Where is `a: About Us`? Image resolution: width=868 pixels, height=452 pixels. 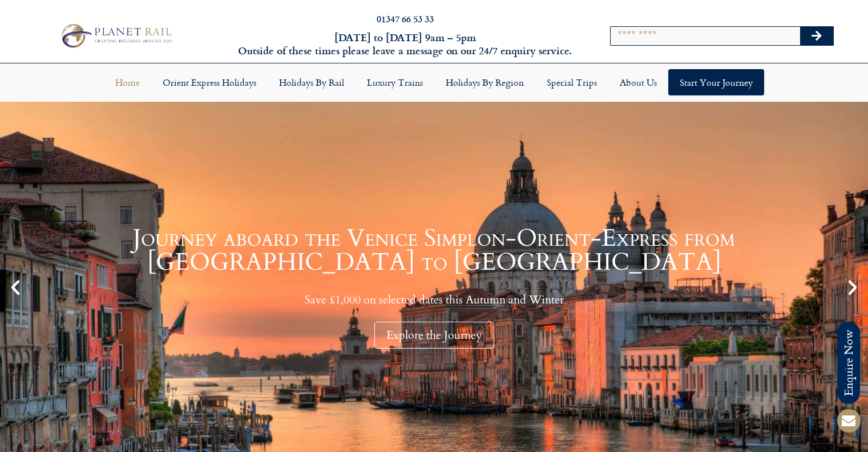 a: About Us is located at coordinates (638, 82).